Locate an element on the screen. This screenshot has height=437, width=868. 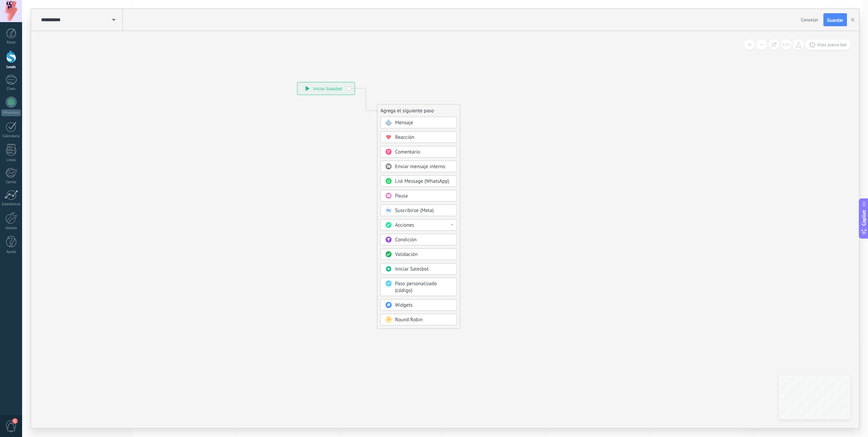
span: Guardar is located at coordinates (835, 20).